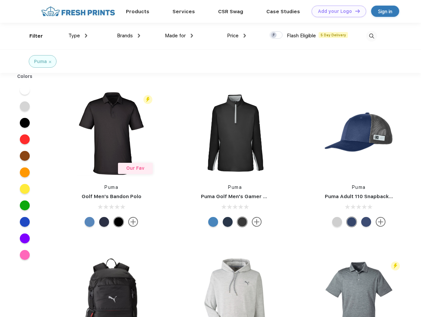  What do you see at coordinates (333, 35) in the screenshot?
I see `span: 5 Day Delivery` at bounding box center [333, 35].